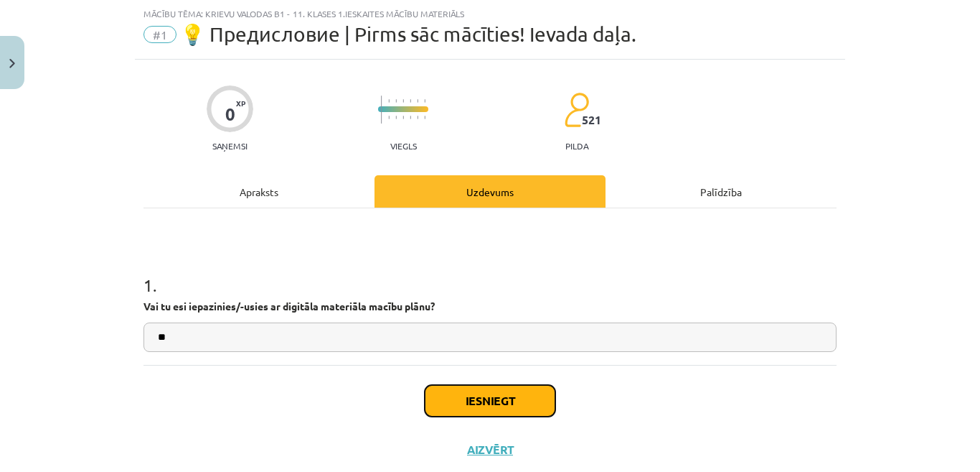 This screenshot has height=472, width=980. I want to click on p: Viegls, so click(403, 146).